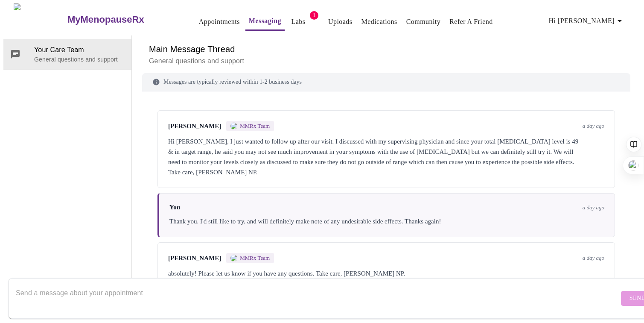  Describe the element at coordinates (265, 22) in the screenshot. I see `button: Messaging` at that location.